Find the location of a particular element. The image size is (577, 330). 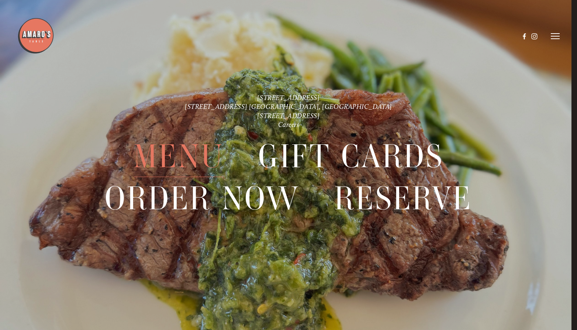

a: Gift Cards is located at coordinates (351, 156).